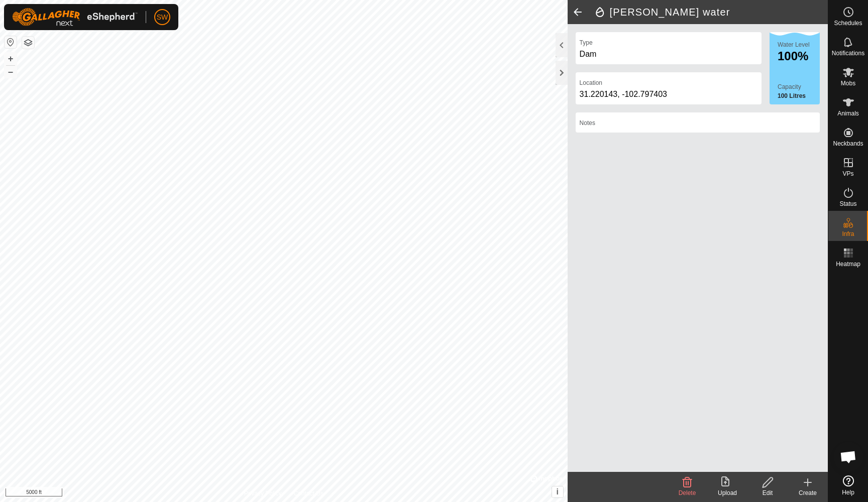  Describe the element at coordinates (848, 457) in the screenshot. I see `a: Open chat` at that location.